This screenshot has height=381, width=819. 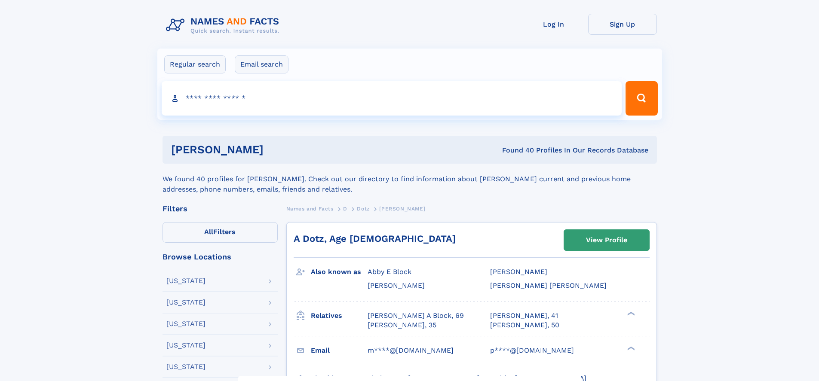 I want to click on input: search input, so click(x=391, y=98).